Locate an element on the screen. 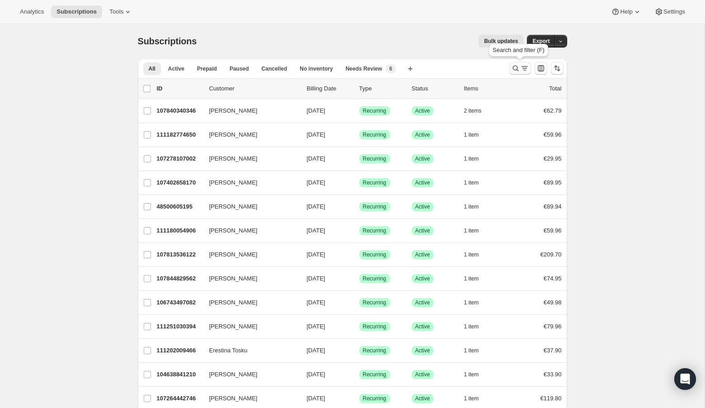 The width and height of the screenshot is (705, 408). button: Customize table column order and visibility is located at coordinates (541, 68).